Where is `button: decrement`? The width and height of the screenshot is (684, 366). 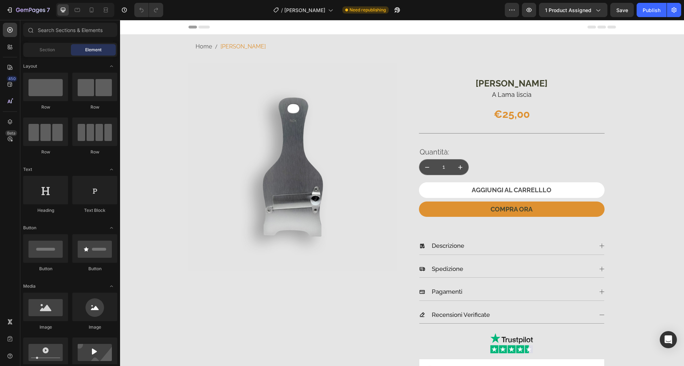 button: decrement is located at coordinates (307, 147).